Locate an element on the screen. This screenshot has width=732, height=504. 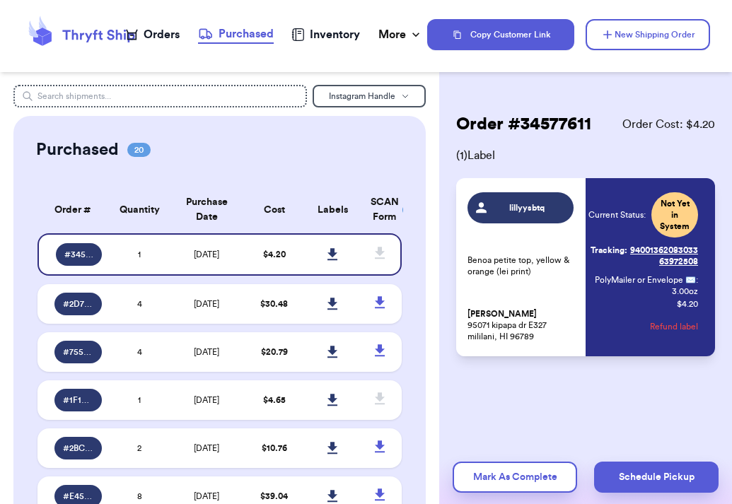
span: Instagram Handle is located at coordinates (362, 96).